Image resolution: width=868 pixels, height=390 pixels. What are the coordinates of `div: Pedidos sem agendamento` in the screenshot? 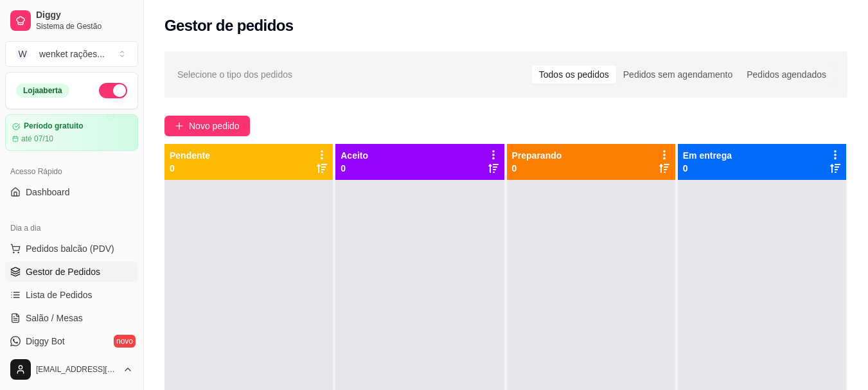 It's located at (678, 74).